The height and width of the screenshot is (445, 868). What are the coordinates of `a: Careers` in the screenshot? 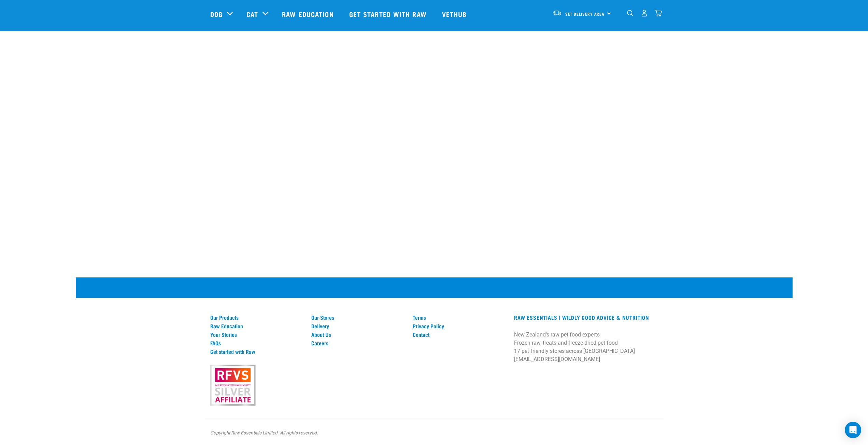 It's located at (357, 343).